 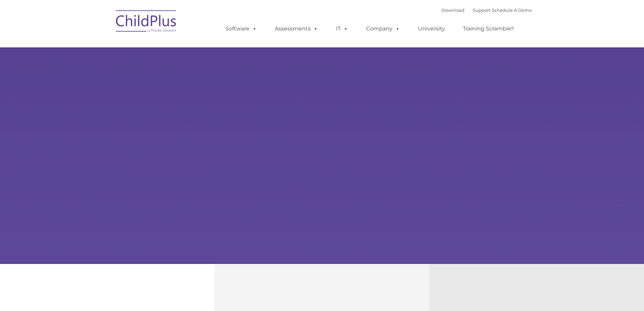 I want to click on a: Software, so click(x=241, y=29).